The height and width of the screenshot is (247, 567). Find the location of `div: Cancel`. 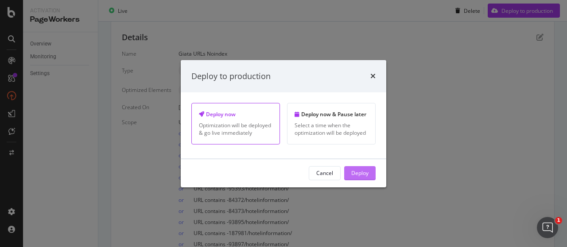

div: Cancel is located at coordinates (324, 173).